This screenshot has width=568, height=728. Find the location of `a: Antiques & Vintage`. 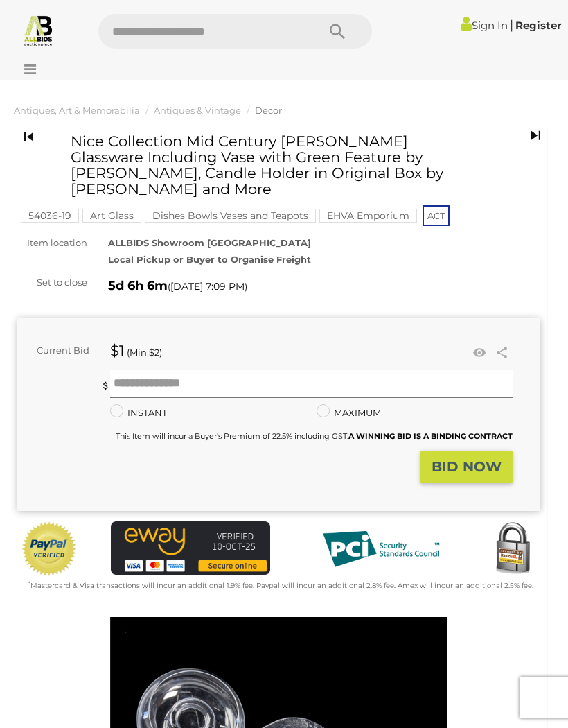

a: Antiques & Vintage is located at coordinates (197, 110).